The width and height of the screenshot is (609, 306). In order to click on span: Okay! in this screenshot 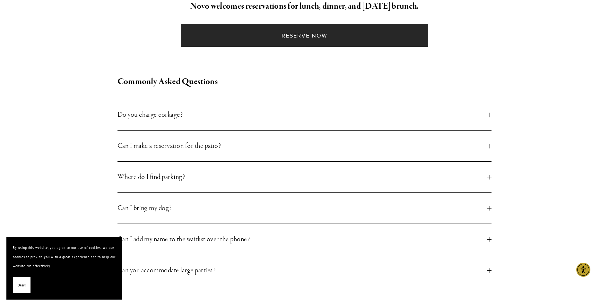, I will do `click(21, 285)`.